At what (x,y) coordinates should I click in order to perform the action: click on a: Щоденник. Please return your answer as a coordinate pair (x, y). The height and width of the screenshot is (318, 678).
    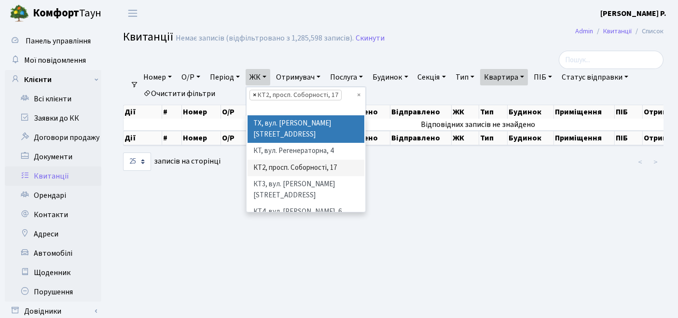
    Looking at the image, I should click on (53, 273).